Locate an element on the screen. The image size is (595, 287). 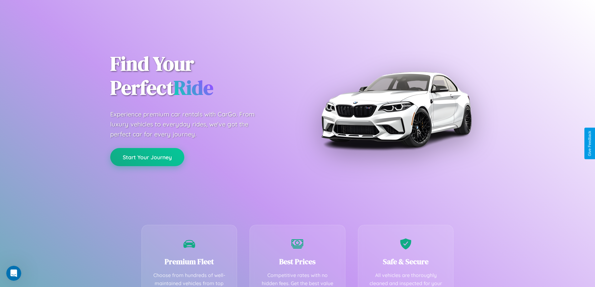
span: Ride is located at coordinates (193, 87).